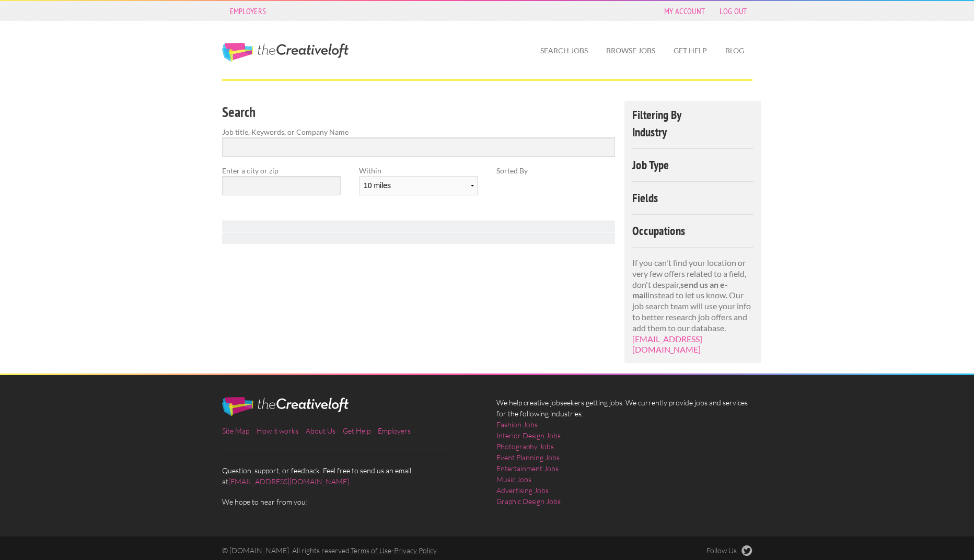  I want to click on a: Follow Us, so click(730, 551).